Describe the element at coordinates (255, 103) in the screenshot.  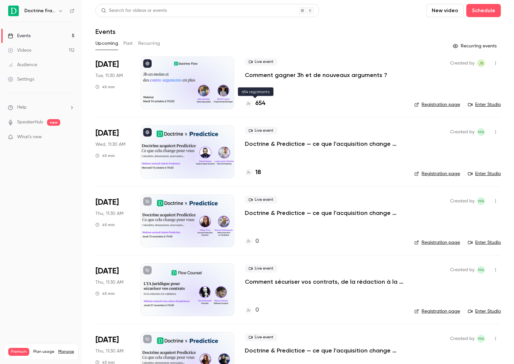
I see `a: 654` at that location.